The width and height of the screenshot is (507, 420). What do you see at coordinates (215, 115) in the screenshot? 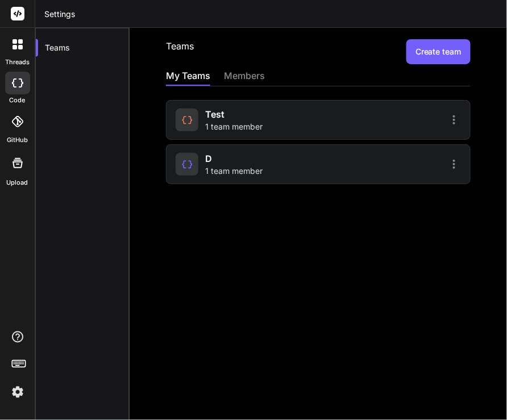
I see `span: test` at bounding box center [215, 115].